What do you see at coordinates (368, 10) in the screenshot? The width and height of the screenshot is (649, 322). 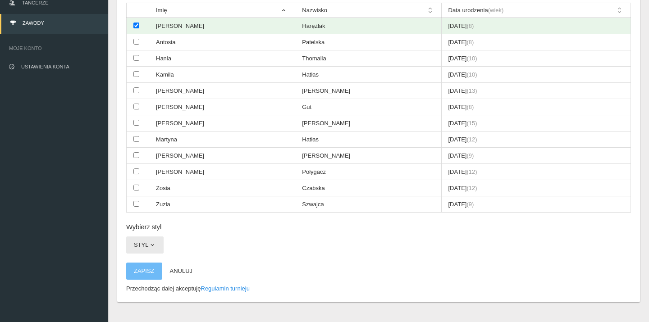 I see `th: Nazwisko` at bounding box center [368, 10].